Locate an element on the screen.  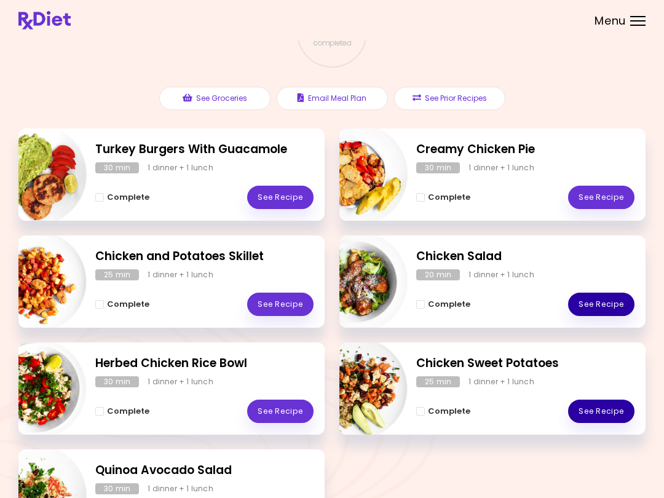
a: See Recipe - Chicken and Potatoes Skillet is located at coordinates (280, 304).